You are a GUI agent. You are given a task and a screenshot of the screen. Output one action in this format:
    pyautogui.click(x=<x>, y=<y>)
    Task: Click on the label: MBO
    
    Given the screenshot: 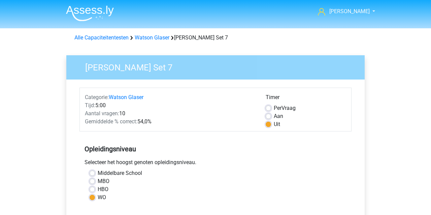 What is the action you would take?
    pyautogui.click(x=103, y=181)
    